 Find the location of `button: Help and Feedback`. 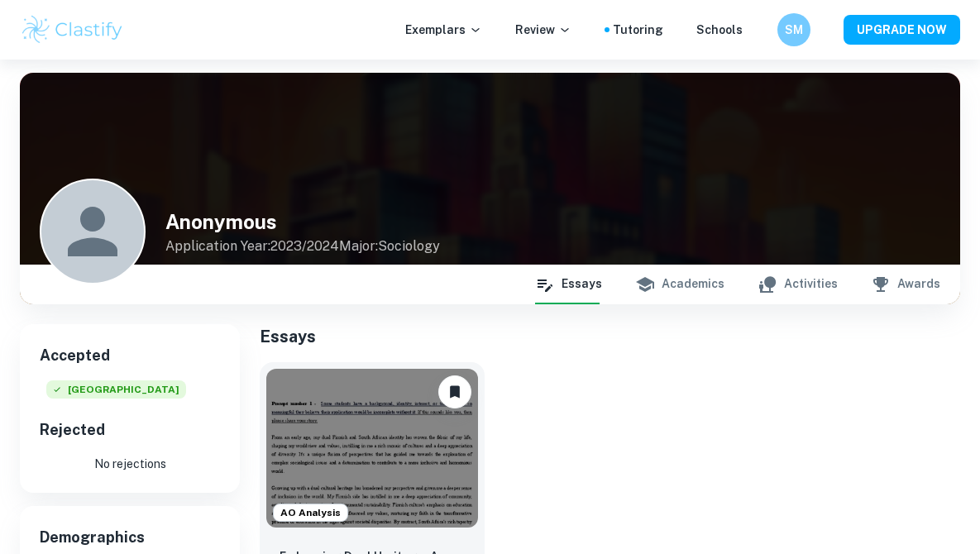

button: Help and Feedback is located at coordinates (760, 30).